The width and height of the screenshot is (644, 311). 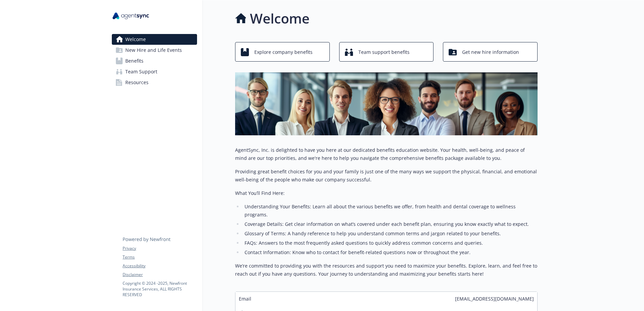 I want to click on li: Glossary of Terms: A handy reference to help you understand common terms and jargon related to yo..., so click(x=390, y=234).